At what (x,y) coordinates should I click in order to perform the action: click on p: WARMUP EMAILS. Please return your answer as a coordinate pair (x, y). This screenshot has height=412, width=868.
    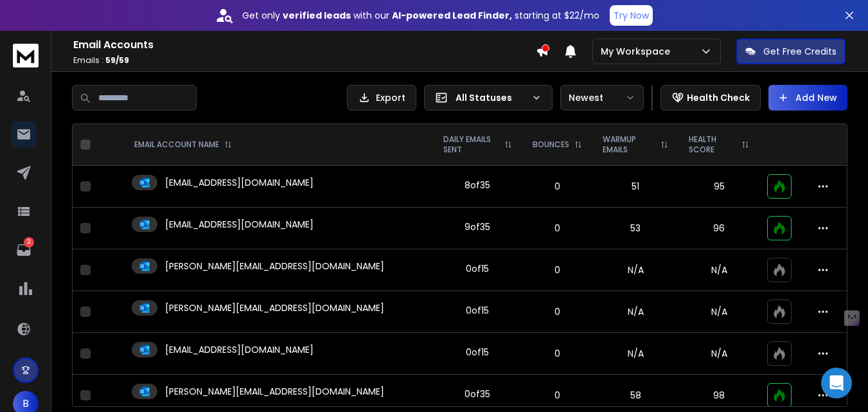
    Looking at the image, I should click on (629, 144).